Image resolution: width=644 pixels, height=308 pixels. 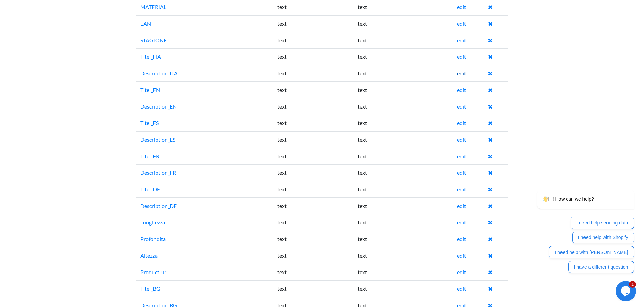 What do you see at coordinates (150, 90) in the screenshot?
I see `a: Titel_EN` at bounding box center [150, 90].